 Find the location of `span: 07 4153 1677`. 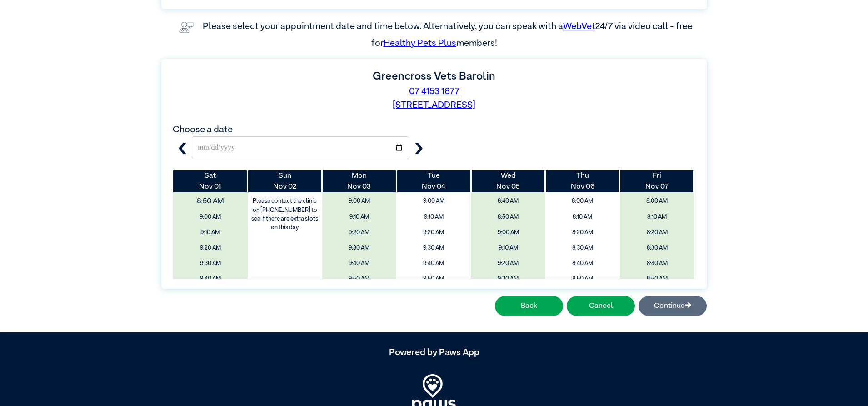

span: 07 4153 1677 is located at coordinates (434, 91).